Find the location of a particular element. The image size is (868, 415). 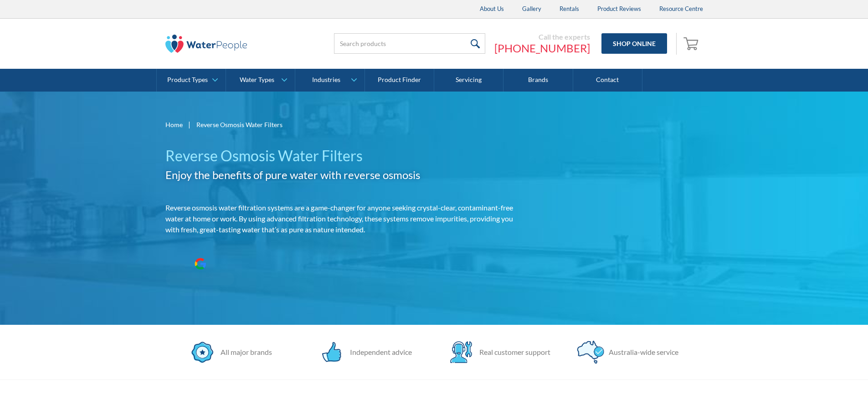

a: Industries is located at coordinates (329, 80).